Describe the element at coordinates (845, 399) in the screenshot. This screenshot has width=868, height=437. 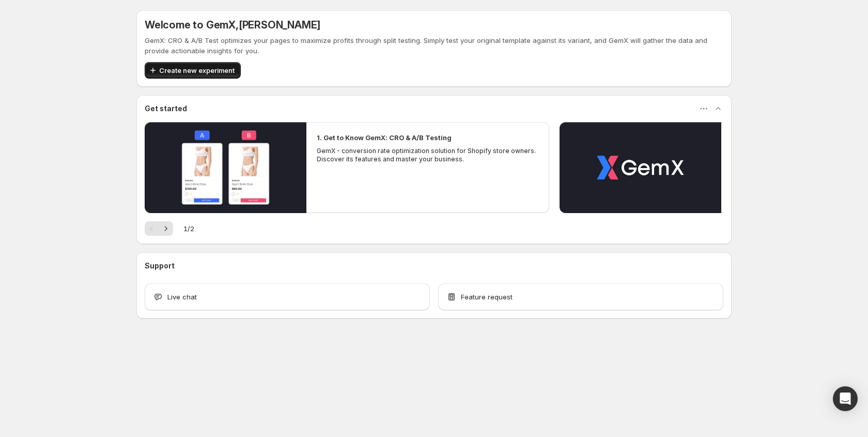
I see `div: Open Intercom Messenger` at that location.